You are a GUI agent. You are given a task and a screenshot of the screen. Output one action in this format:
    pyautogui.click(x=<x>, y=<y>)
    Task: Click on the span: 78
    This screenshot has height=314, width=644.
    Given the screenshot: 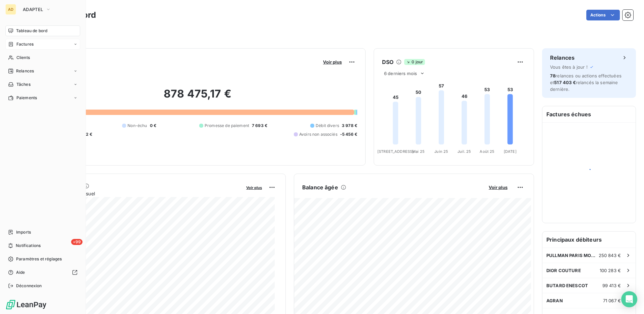 What is the action you would take?
    pyautogui.click(x=552, y=76)
    